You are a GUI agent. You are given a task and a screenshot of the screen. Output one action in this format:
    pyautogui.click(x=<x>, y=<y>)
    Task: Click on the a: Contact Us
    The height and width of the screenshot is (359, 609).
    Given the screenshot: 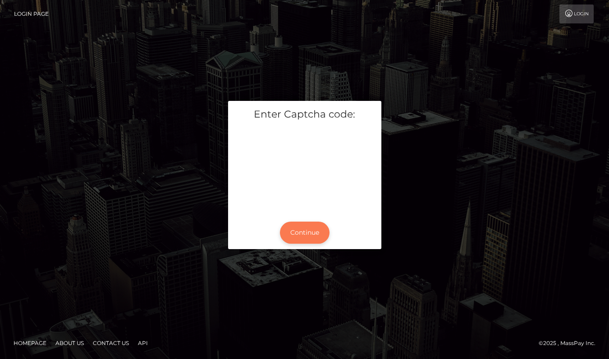 What is the action you would take?
    pyautogui.click(x=111, y=343)
    